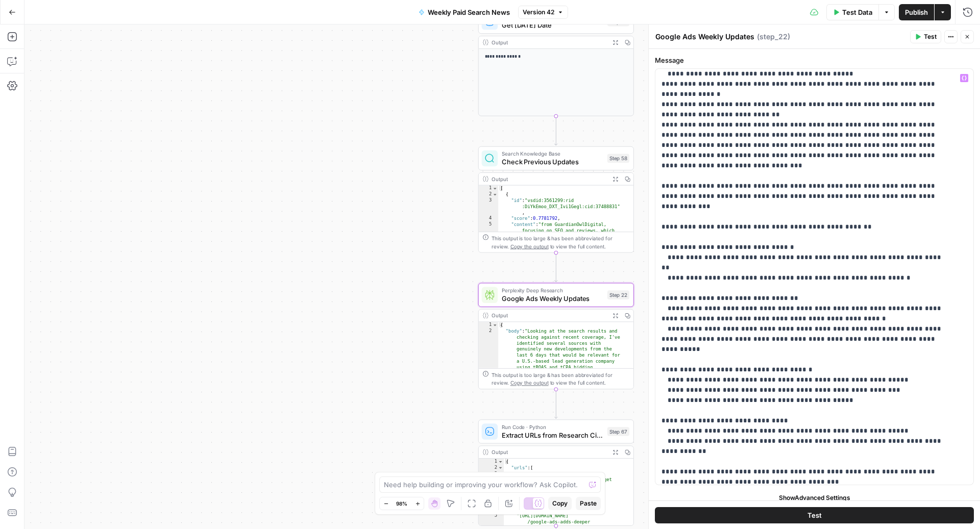 This screenshot has width=980, height=529. What do you see at coordinates (857, 12) in the screenshot?
I see `span: Test Data` at bounding box center [857, 12].